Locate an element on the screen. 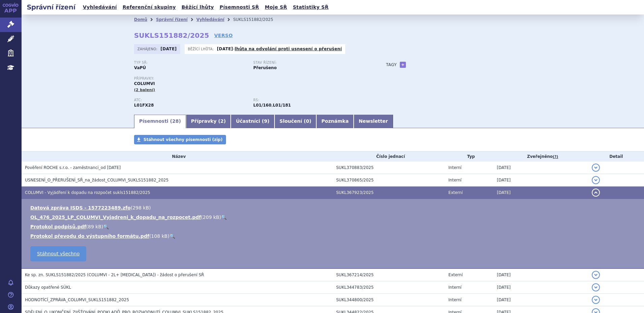  h3: Tagy is located at coordinates (391, 65).